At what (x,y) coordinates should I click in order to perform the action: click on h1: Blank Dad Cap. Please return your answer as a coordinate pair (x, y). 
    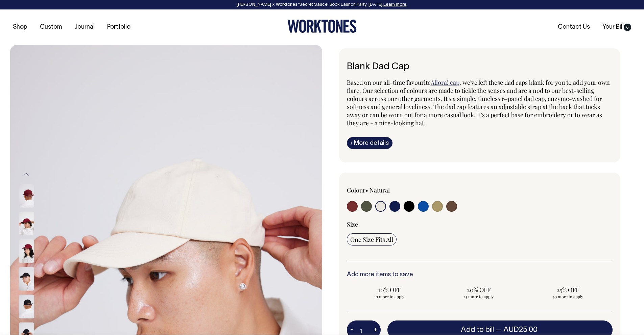
    Looking at the image, I should click on (479, 67).